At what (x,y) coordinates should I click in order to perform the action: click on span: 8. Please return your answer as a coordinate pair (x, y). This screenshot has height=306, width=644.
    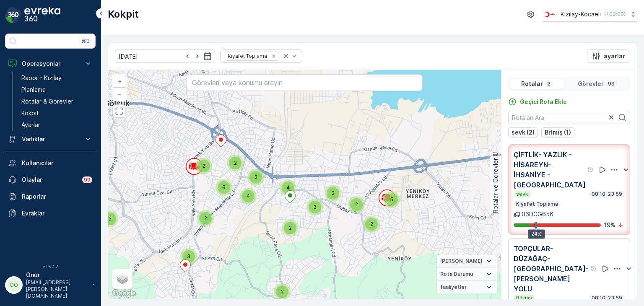
    Looking at the image, I should click on (224, 187).